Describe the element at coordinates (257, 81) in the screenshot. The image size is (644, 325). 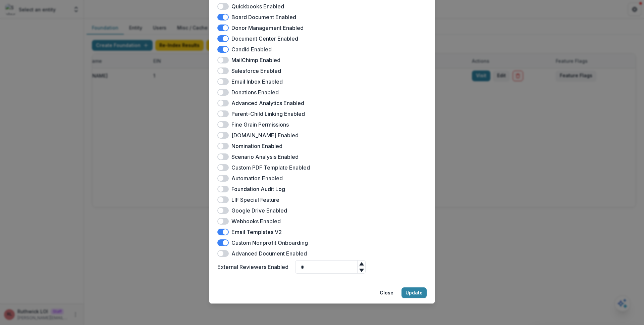
I see `label: Email Inbox Enabled` at that location.